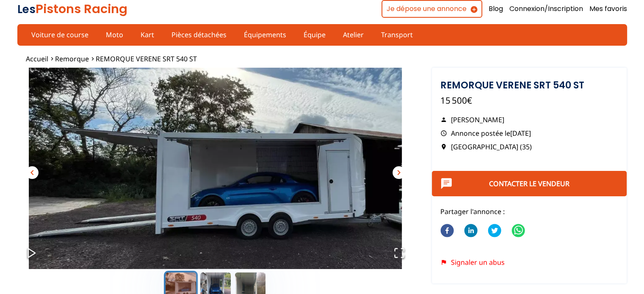 This screenshot has width=644, height=294. Describe the element at coordinates (215, 168) in the screenshot. I see `div: Go to Slide 1` at that location.